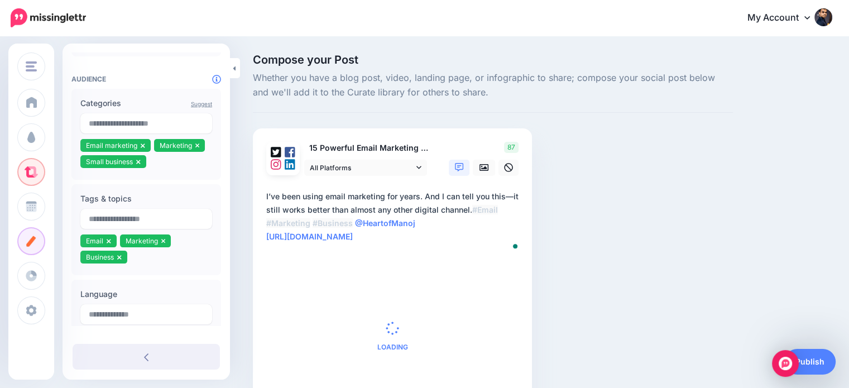 This screenshot has height=388, width=849. What do you see at coordinates (109, 161) in the screenshot?
I see `span: Small business` at bounding box center [109, 161].